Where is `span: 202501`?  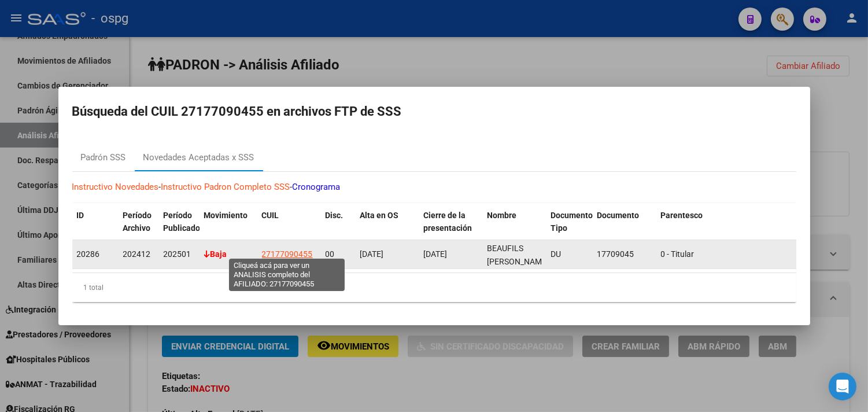 span: 202501 is located at coordinates (177, 254).